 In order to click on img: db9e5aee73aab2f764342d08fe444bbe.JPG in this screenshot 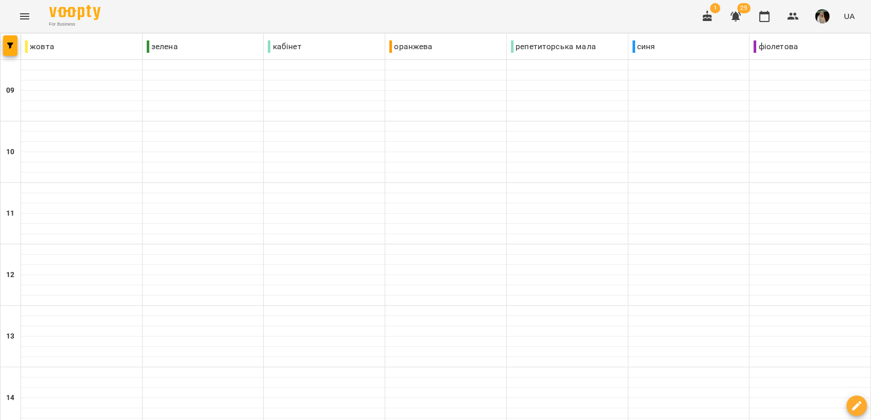, I will do `click(822, 16)`.